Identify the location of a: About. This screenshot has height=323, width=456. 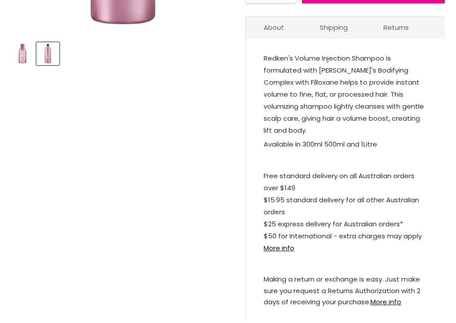
(274, 27).